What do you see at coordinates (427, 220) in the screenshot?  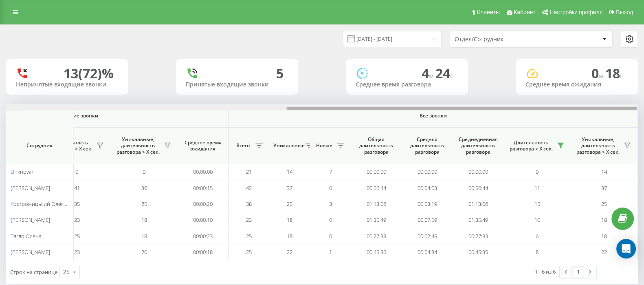 I see `td: 00:07:59` at bounding box center [427, 220].